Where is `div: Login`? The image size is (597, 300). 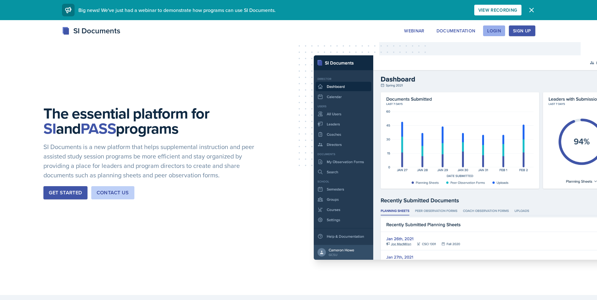
div: Login is located at coordinates (494, 31).